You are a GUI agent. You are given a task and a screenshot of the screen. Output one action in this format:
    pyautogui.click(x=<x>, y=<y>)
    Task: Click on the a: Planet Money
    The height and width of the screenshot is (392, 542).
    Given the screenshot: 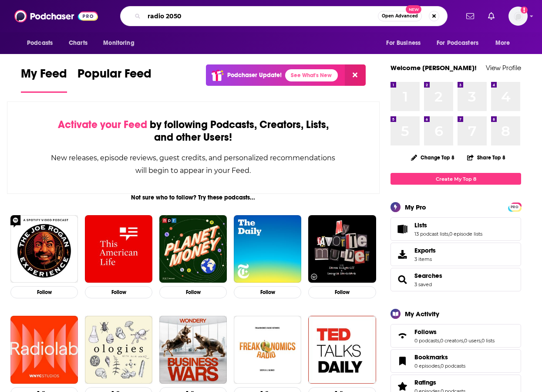 What is the action you would take?
    pyautogui.click(x=193, y=249)
    